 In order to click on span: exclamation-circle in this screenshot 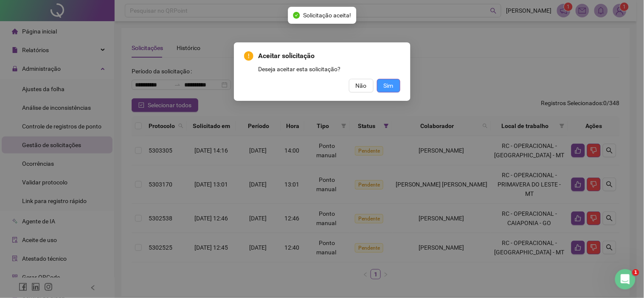, I will do `click(249, 56)`.